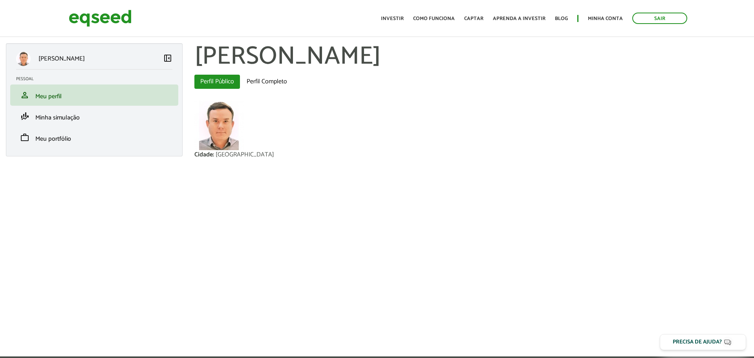 The image size is (754, 358). What do you see at coordinates (519, 18) in the screenshot?
I see `a: Aprenda a investir` at bounding box center [519, 18].